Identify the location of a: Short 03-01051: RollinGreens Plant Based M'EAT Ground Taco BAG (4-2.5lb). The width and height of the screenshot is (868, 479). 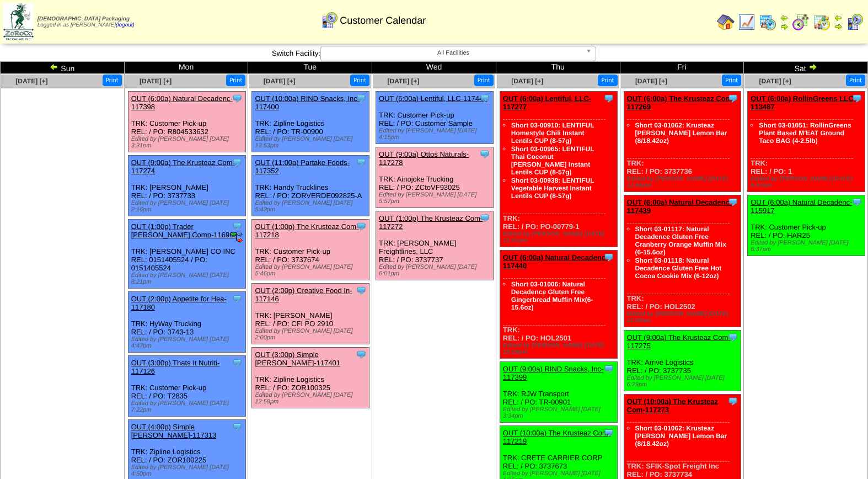
(804, 133).